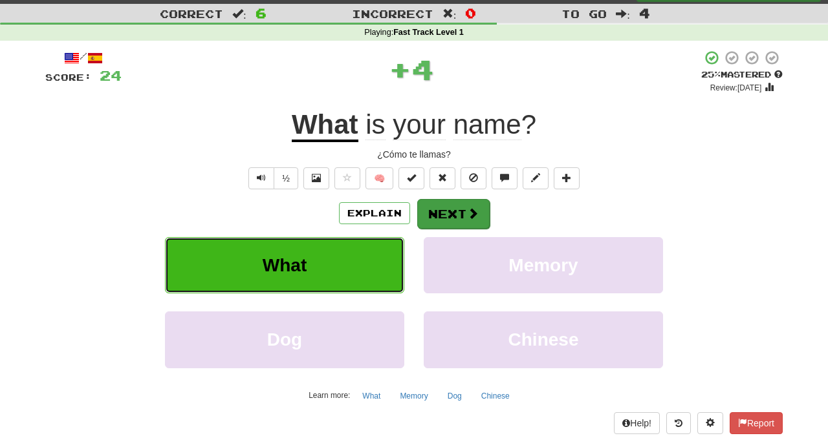 The image size is (828, 438). I want to click on u: What, so click(325, 125).